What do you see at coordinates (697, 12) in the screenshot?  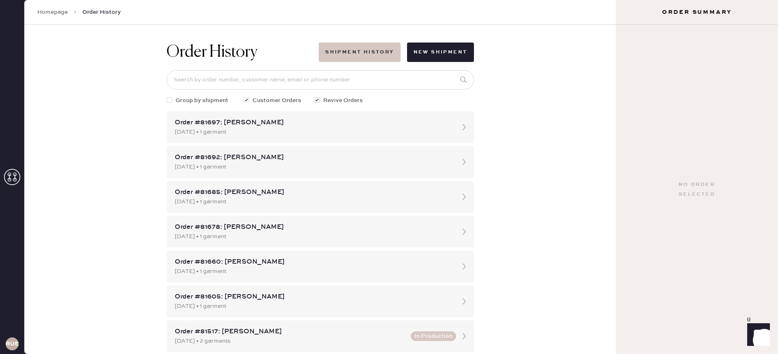 I see `h3: Order Summary` at bounding box center [697, 12].